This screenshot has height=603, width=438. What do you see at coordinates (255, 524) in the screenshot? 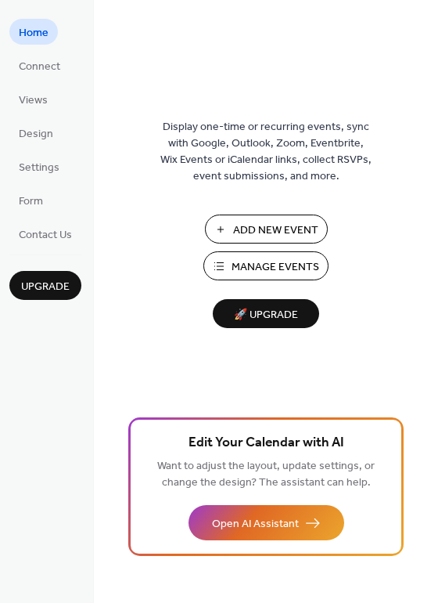
I see `span: Open AI Assistant` at bounding box center [255, 524].